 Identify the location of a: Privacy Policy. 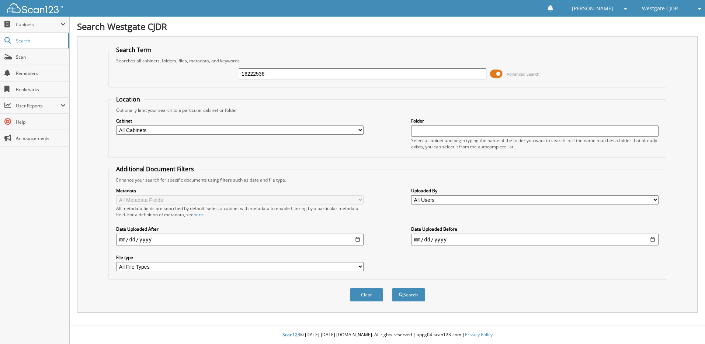
(479, 334).